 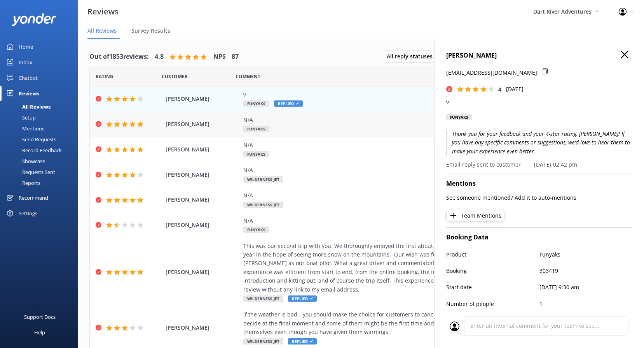 I want to click on img: user_profile.svg, so click(x=454, y=326).